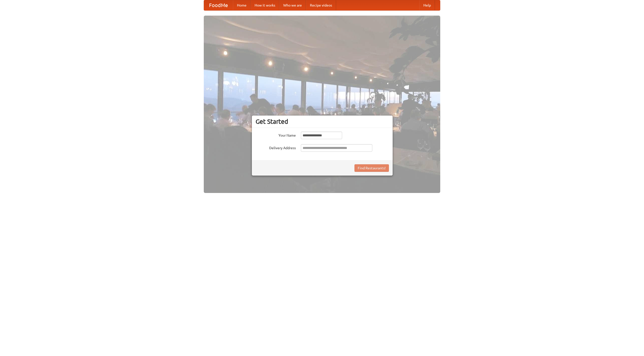 The height and width of the screenshot is (356, 644). What do you see at coordinates (218, 5) in the screenshot?
I see `a: FoodMe` at bounding box center [218, 5].